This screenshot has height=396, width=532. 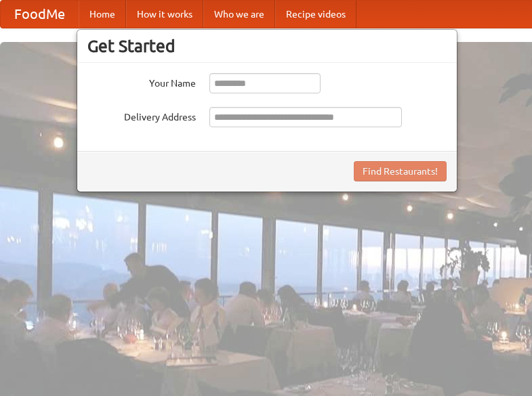 What do you see at coordinates (316, 14) in the screenshot?
I see `a: Recipe videos` at bounding box center [316, 14].